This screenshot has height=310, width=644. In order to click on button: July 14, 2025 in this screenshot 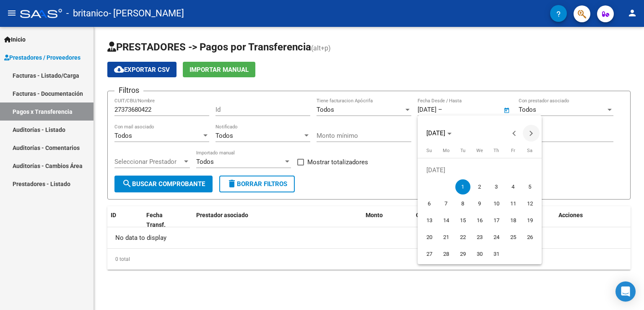, I will do `click(446, 220)`.